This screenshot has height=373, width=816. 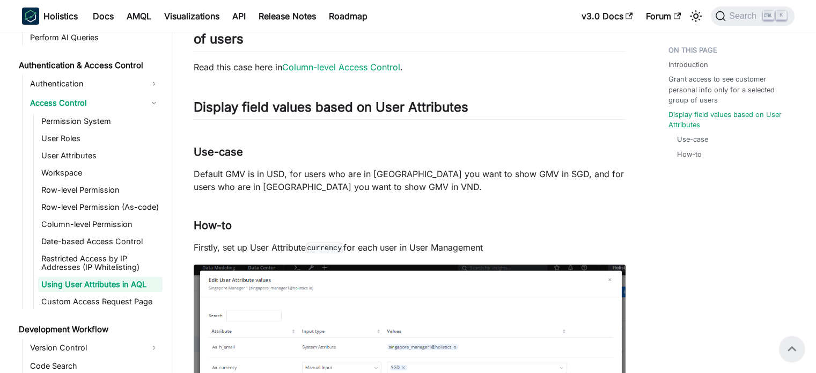 I want to click on a: Permission System, so click(x=100, y=121).